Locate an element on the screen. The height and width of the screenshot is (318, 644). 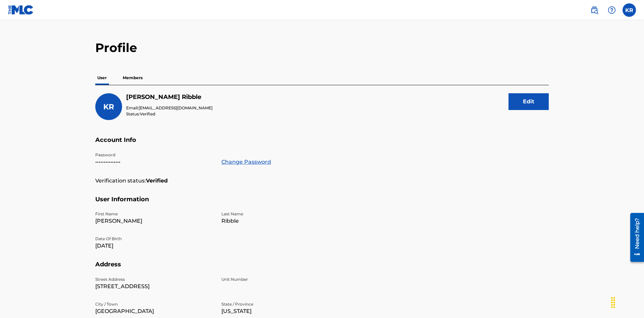
p: First Name is located at coordinates (154, 214).